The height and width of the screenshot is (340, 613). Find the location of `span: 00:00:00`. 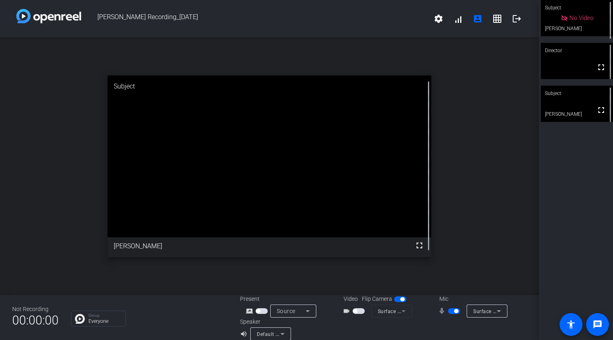

span: 00:00:00 is located at coordinates (35, 320).